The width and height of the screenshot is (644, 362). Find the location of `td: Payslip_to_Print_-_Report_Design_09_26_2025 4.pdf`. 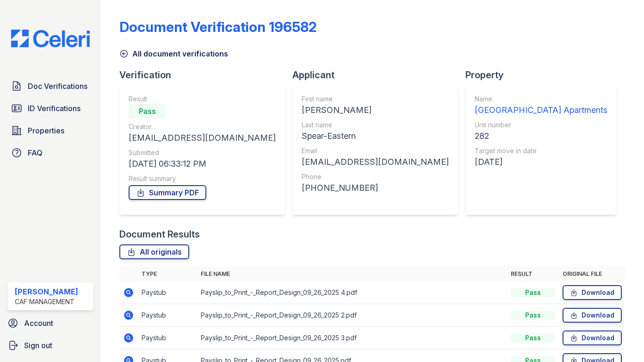

td: Payslip_to_Print_-_Report_Design_09_26_2025 4.pdf is located at coordinates (352, 292).